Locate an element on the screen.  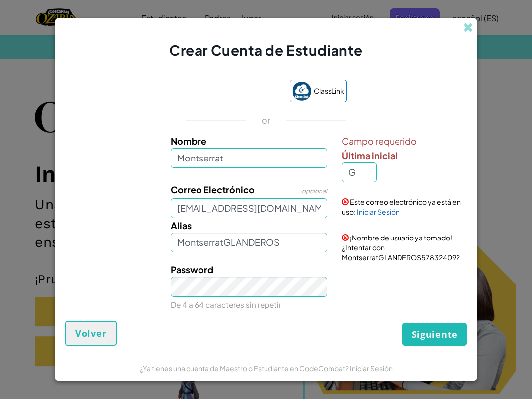
span: Alias is located at coordinates (181, 225).